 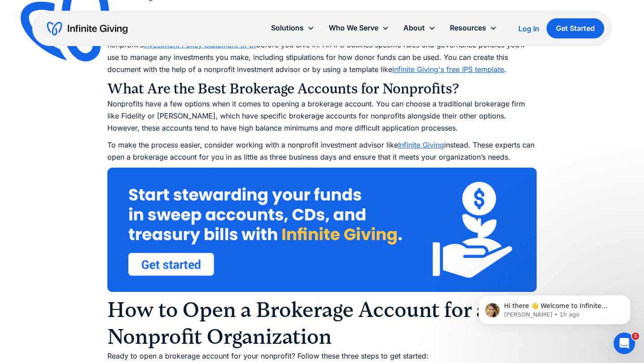 I want to click on p: Ready to open a brokerage account for your nonprofit? Follow these three steps to get started:, so click(x=322, y=356).